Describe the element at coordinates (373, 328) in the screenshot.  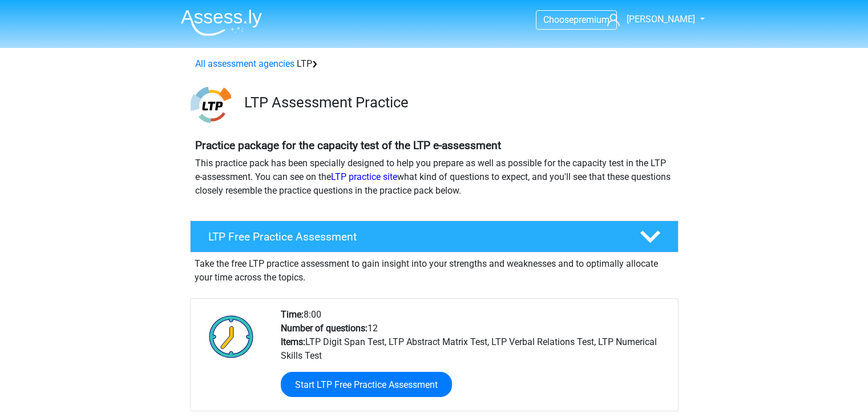
I see `font: 12` at that location.